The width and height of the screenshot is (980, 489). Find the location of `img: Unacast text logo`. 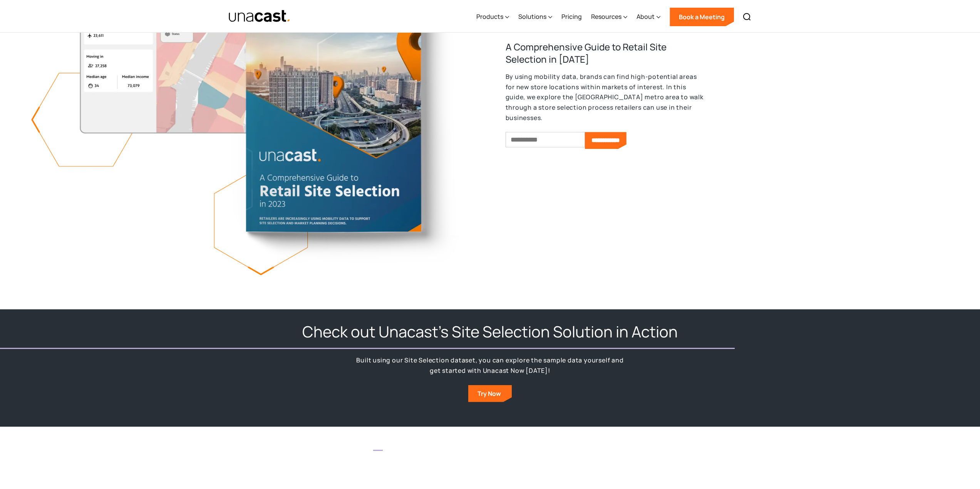

img: Unacast text logo is located at coordinates (260, 16).